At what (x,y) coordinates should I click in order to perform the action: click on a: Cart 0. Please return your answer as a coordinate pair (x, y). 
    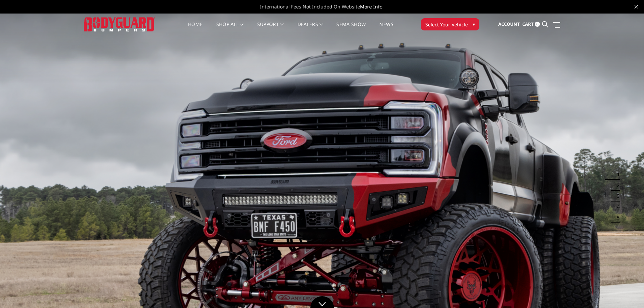
    Looking at the image, I should click on (531, 24).